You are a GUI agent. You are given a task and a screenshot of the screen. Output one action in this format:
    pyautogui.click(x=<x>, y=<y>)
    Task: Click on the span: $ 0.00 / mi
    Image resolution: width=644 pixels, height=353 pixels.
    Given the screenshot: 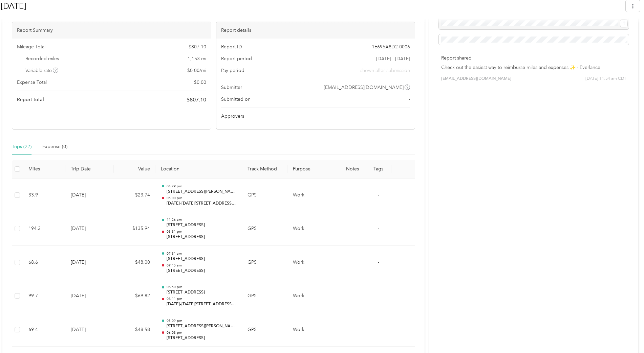 What is the action you would take?
    pyautogui.click(x=197, y=70)
    